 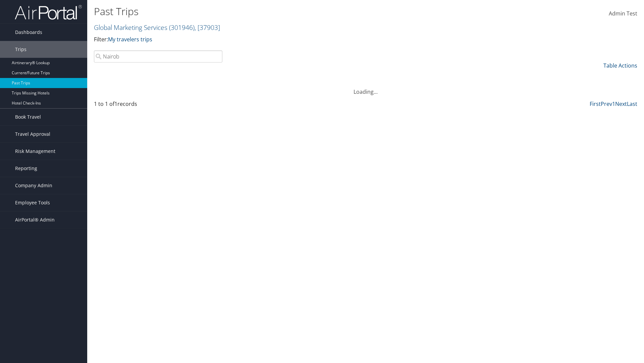 I want to click on span: Dashboards, so click(x=28, y=32).